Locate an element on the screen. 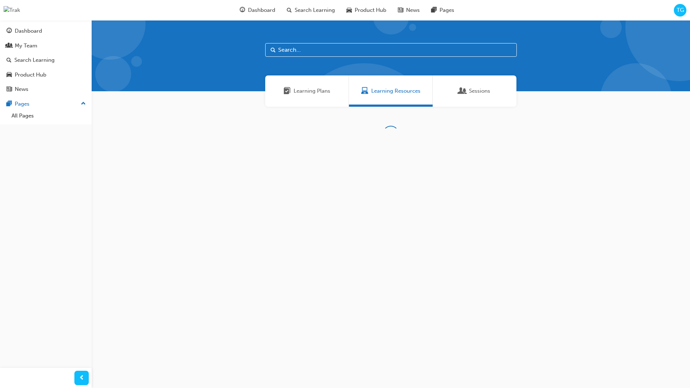 Image resolution: width=690 pixels, height=388 pixels. a: All Pages is located at coordinates (49, 116).